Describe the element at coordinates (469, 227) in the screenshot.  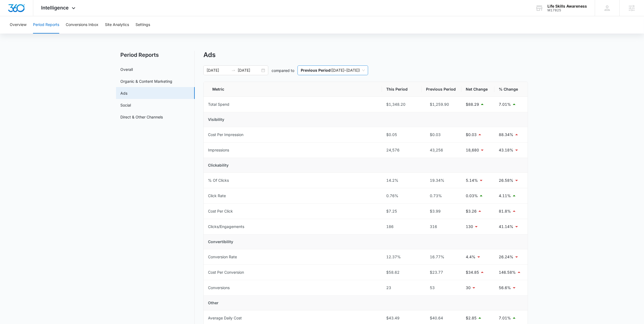
I see `p: 130` at that location.